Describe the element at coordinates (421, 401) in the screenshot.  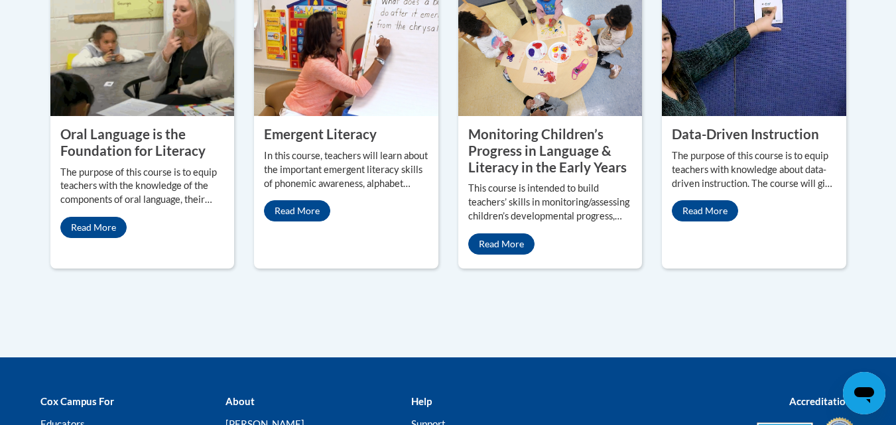
I see `b: Help` at that location.